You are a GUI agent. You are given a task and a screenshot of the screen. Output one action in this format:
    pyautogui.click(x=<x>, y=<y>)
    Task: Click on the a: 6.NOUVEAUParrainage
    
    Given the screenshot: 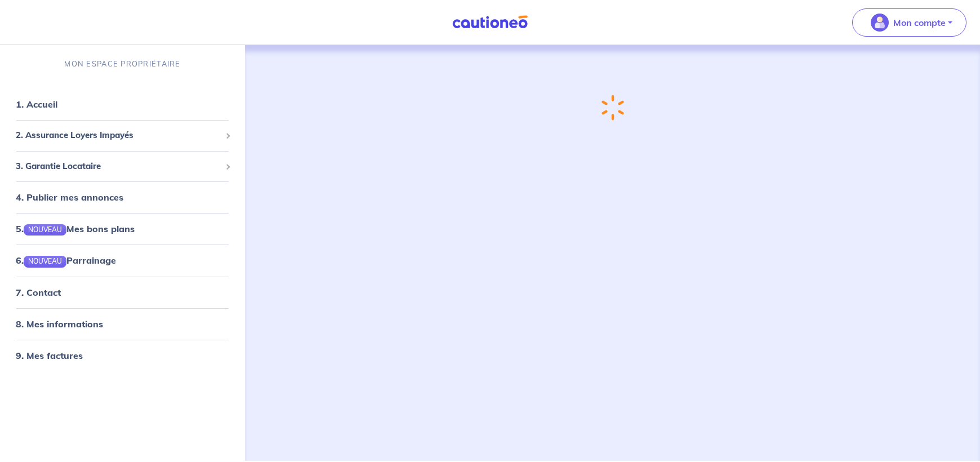 What is the action you would take?
    pyautogui.click(x=66, y=260)
    